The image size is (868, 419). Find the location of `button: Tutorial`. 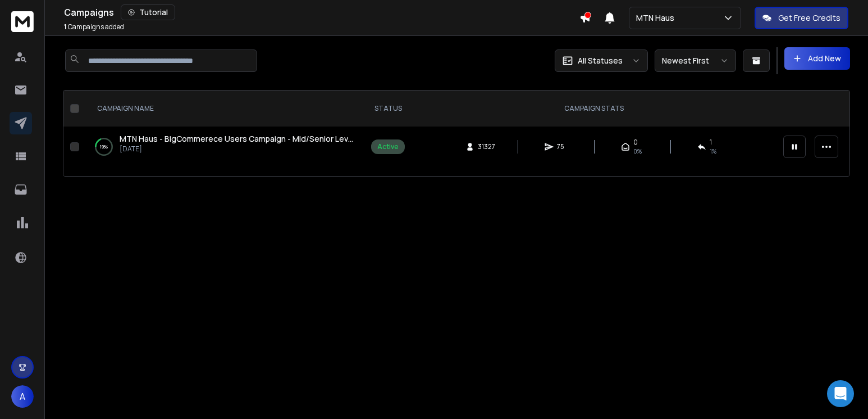

button: Tutorial is located at coordinates (148, 12).